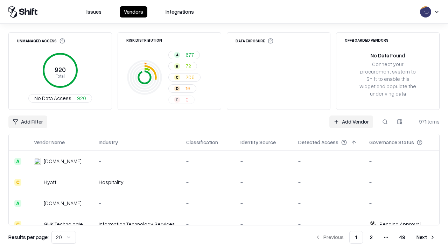 This screenshot has width=448, height=252. I want to click on button: 1, so click(356, 237).